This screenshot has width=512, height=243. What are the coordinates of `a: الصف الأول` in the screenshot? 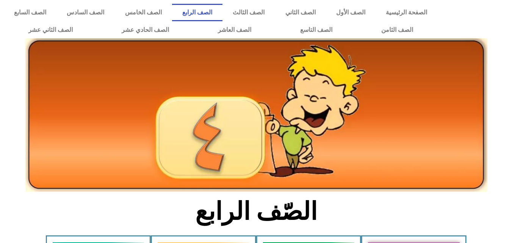 It's located at (350, 13).